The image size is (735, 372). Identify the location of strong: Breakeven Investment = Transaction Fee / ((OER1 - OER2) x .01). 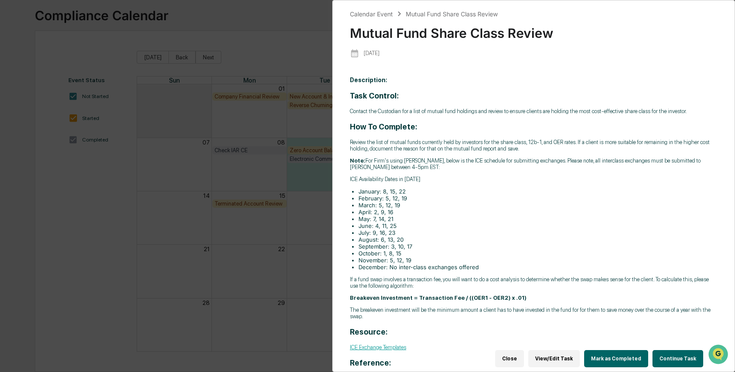
(438, 298).